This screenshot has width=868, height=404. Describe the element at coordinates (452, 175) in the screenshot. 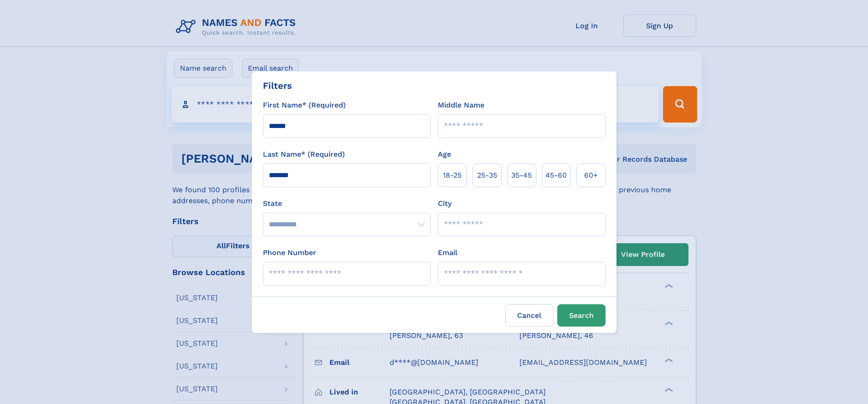

I see `span: 18‑25` at that location.